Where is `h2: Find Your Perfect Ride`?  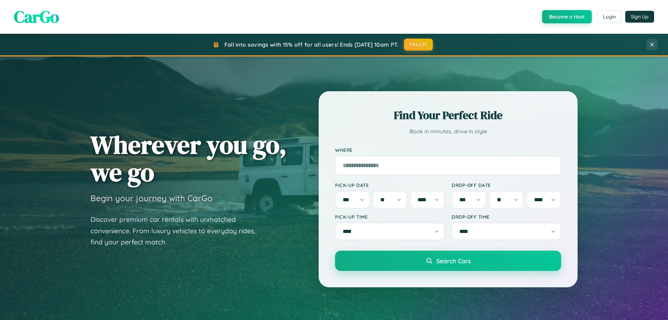
h2: Find Your Perfect Ride is located at coordinates (448, 115).